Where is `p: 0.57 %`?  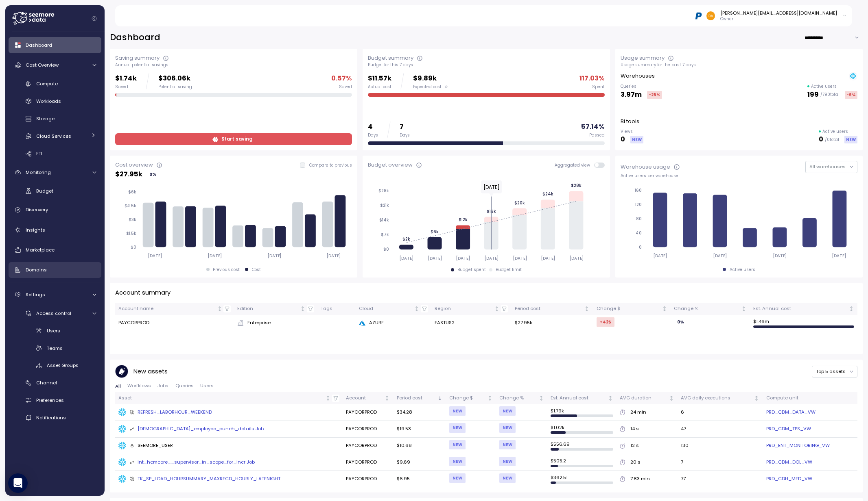 p: 0.57 % is located at coordinates (341, 78).